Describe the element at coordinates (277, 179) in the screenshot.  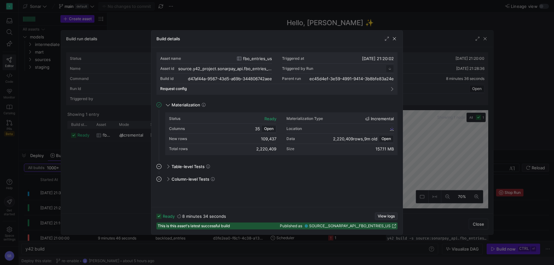
I see `mat-expansion-panel-header: Column-level Tests` at that location.